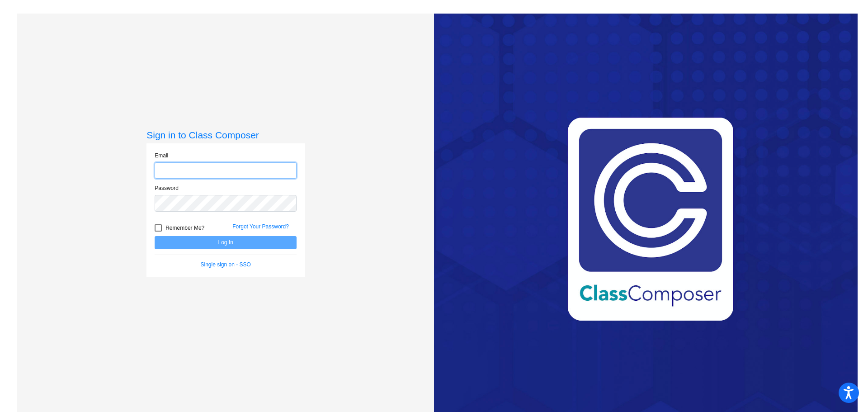 This screenshot has height=412, width=868. Describe the element at coordinates (260, 227) in the screenshot. I see `a: Forgot Your Password?` at that location.